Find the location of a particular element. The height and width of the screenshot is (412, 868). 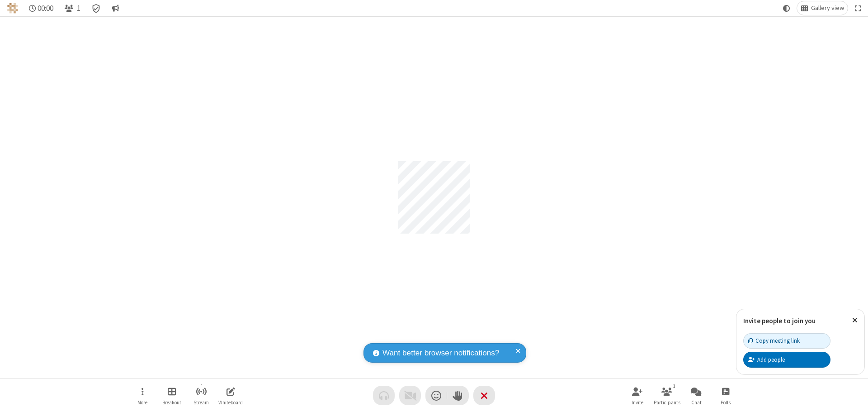

button: Open poll is located at coordinates (726, 395).